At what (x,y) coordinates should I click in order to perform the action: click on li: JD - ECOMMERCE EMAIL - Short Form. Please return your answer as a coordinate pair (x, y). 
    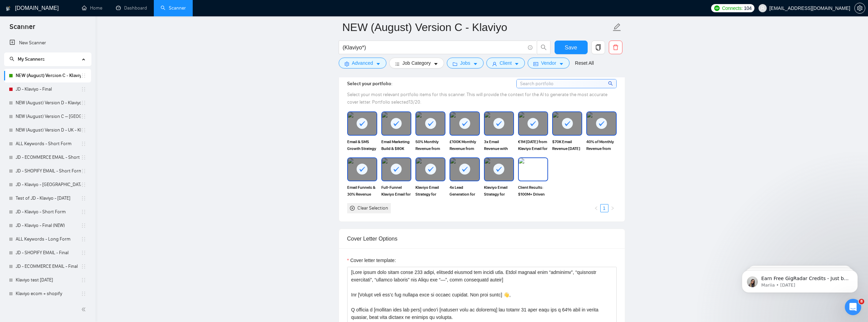
    Looking at the image, I should click on (48, 158).